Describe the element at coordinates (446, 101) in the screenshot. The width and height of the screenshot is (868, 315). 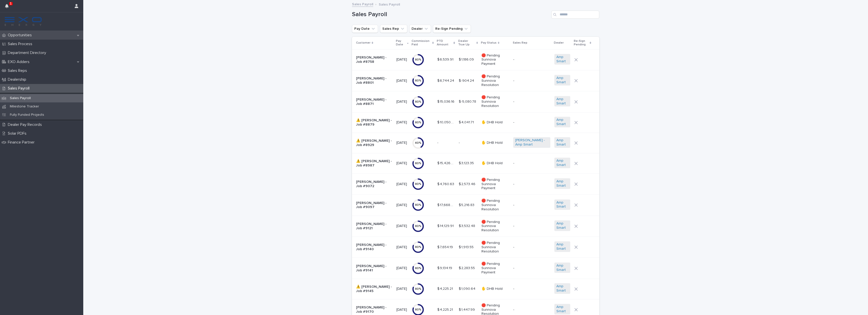
I see `p: $ 15,036.16` at that location.